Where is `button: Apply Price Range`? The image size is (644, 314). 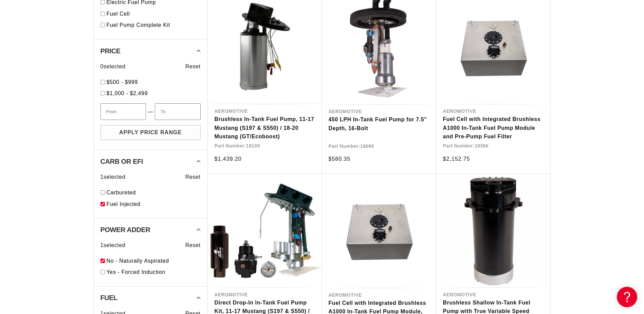 button: Apply Price Range is located at coordinates (150, 132).